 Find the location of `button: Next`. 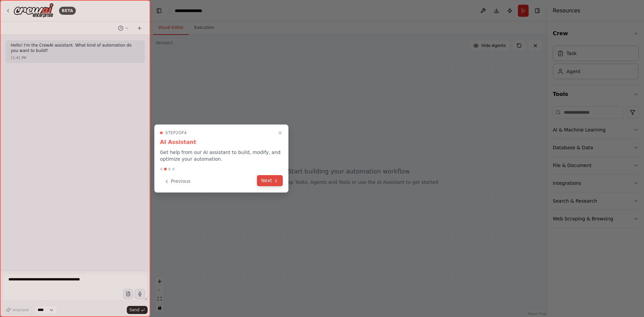

button: Next is located at coordinates (269, 181).